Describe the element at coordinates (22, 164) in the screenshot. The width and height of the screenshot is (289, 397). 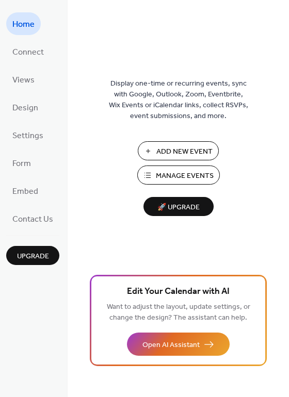
I see `span: Form` at that location.